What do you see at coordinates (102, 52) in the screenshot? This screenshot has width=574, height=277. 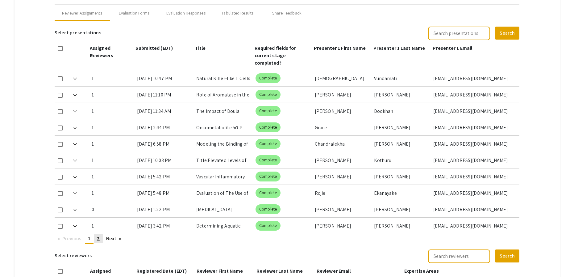 I see `span: Assigned Reviewers` at bounding box center [102, 52].